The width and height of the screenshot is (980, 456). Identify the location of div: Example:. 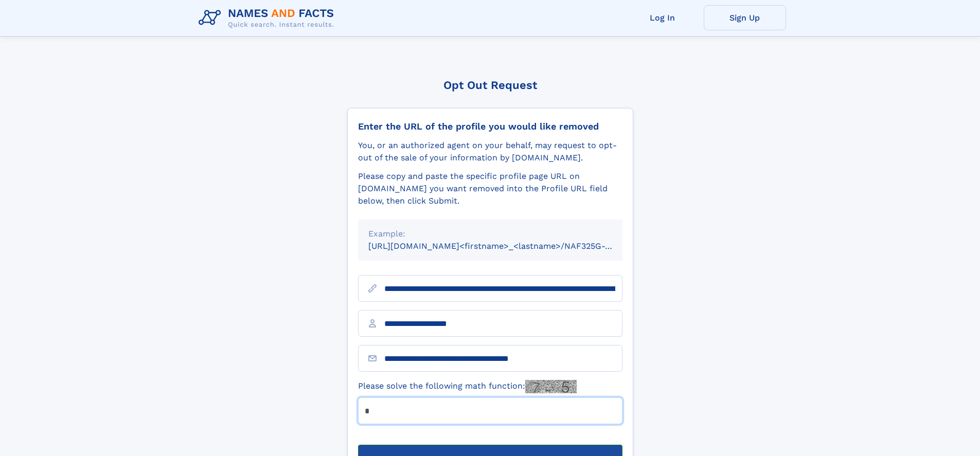
(490, 234).